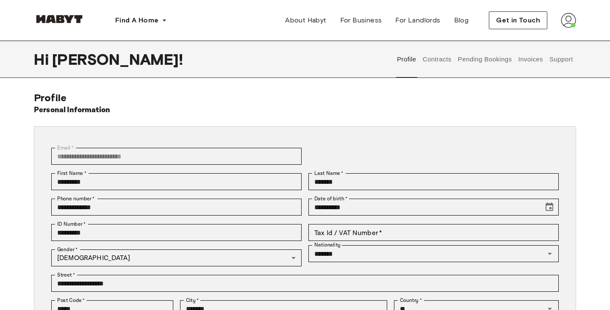 The image size is (610, 310). Describe the element at coordinates (331, 199) in the screenshot. I see `label: Date of birth` at that location.